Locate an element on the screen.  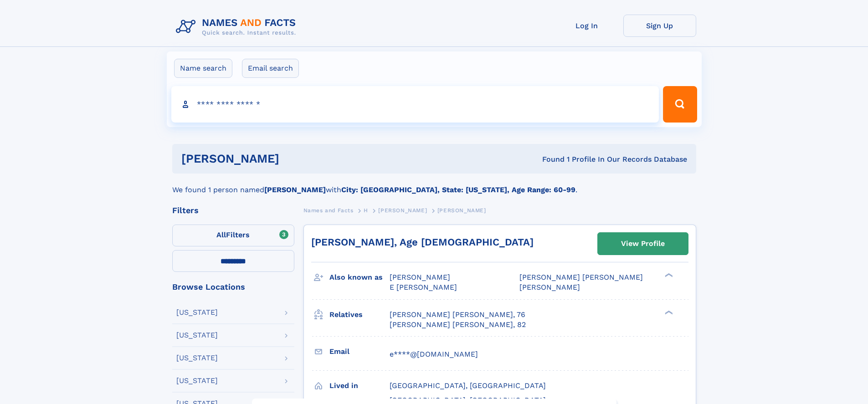
button: Search Button is located at coordinates (680, 104).